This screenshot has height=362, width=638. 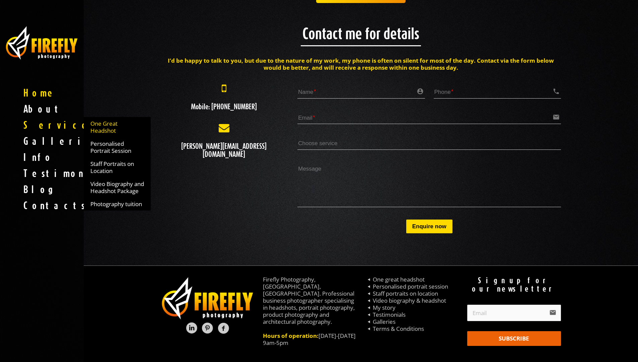 What do you see at coordinates (361, 91) in the screenshot?
I see `input: Nameaccount_circle` at bounding box center [361, 91].